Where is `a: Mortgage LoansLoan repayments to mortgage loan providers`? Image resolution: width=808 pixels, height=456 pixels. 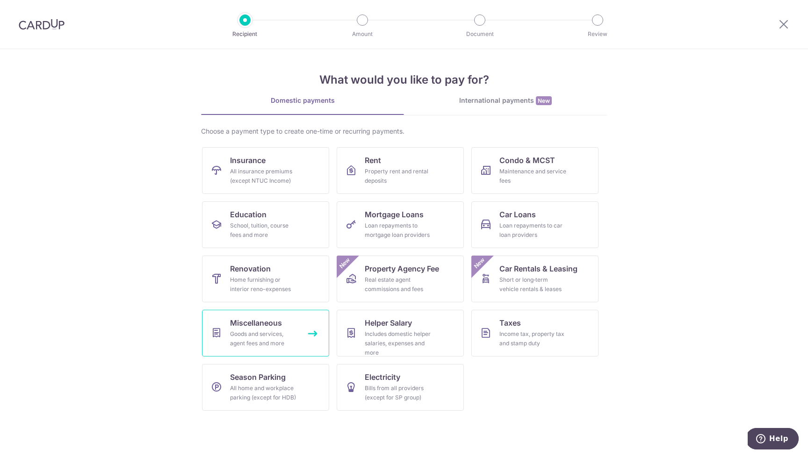
a: Mortgage LoansLoan repayments to mortgage loan providers is located at coordinates (400, 225).